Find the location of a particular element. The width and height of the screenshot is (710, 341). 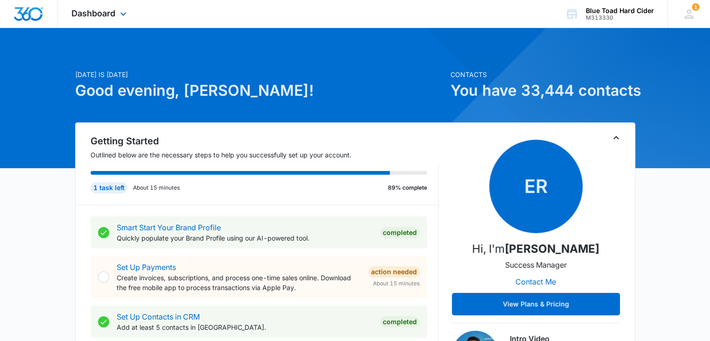

a: Set Up Contacts in CRM is located at coordinates (158, 316).